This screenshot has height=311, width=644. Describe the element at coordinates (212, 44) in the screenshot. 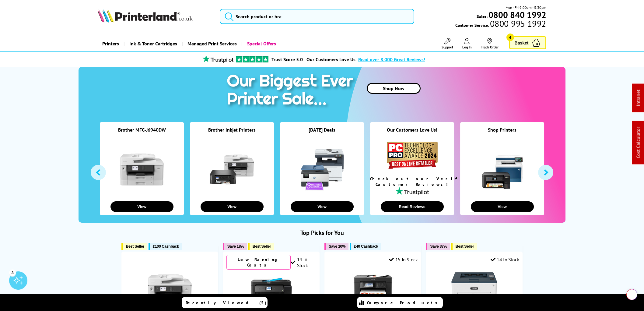

I see `a: Managed Print Services` at that location.